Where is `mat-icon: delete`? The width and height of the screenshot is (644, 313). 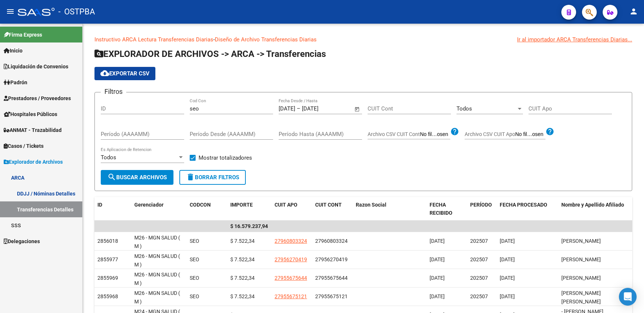
mat-icon: delete is located at coordinates (190, 177).